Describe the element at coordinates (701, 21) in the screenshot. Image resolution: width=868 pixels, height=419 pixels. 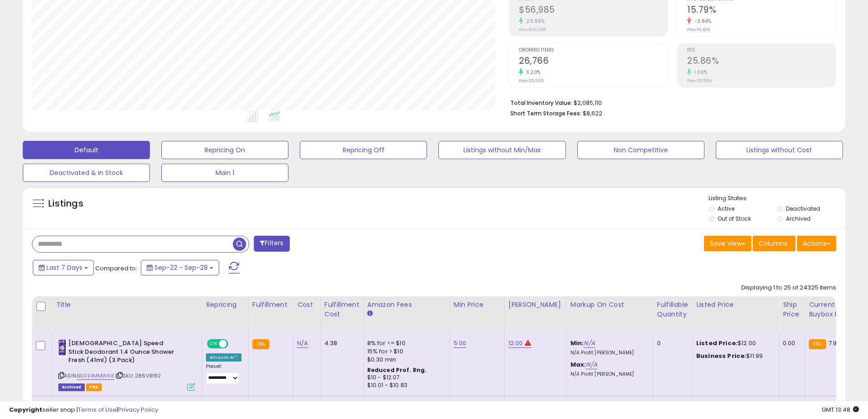
I see `small: -3.84%` at that location.